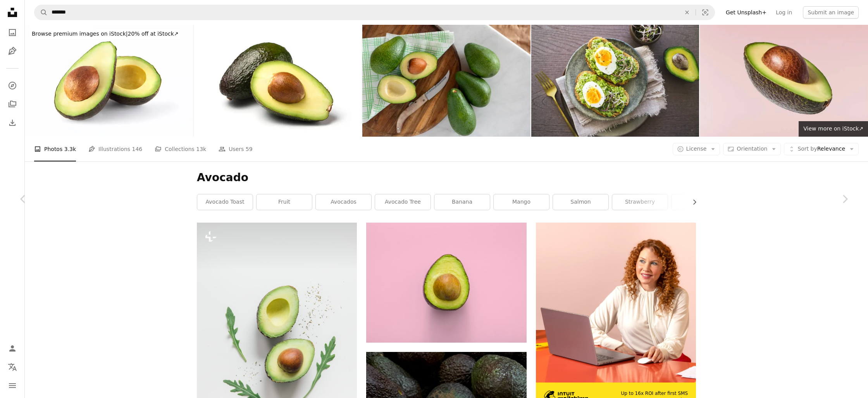  Describe the element at coordinates (138, 149) in the screenshot. I see `span: 146` at that location.